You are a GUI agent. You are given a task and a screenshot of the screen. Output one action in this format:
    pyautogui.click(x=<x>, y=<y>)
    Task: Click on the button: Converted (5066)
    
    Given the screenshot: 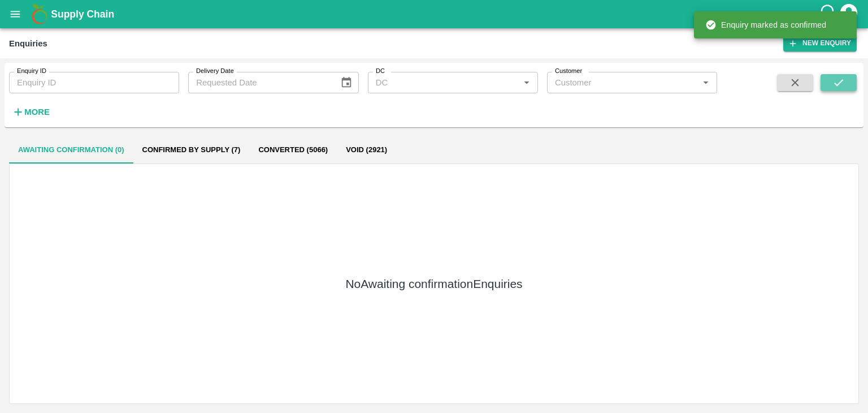 What is the action you would take?
    pyautogui.click(x=293, y=150)
    